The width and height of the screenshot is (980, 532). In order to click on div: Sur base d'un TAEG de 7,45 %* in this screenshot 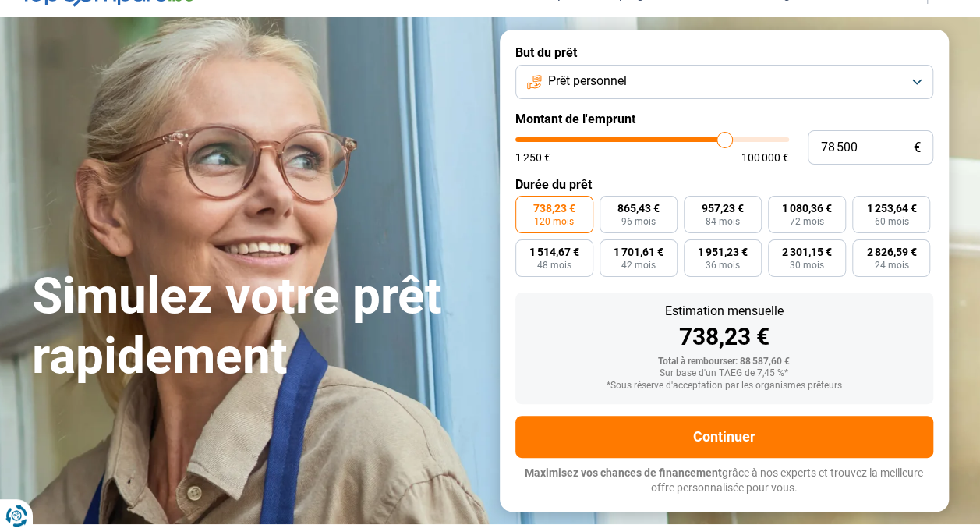, I will do `click(724, 373)`.